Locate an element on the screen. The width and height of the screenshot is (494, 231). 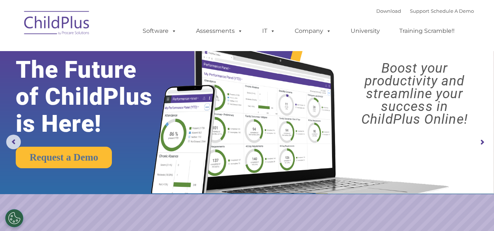
a: Company is located at coordinates (313, 31).